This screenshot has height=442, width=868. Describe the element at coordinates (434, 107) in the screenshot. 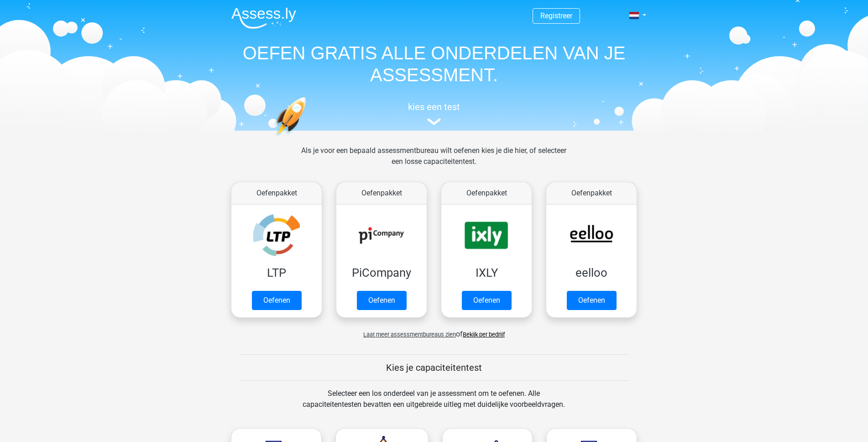

I see `h5: kies een test` at that location.